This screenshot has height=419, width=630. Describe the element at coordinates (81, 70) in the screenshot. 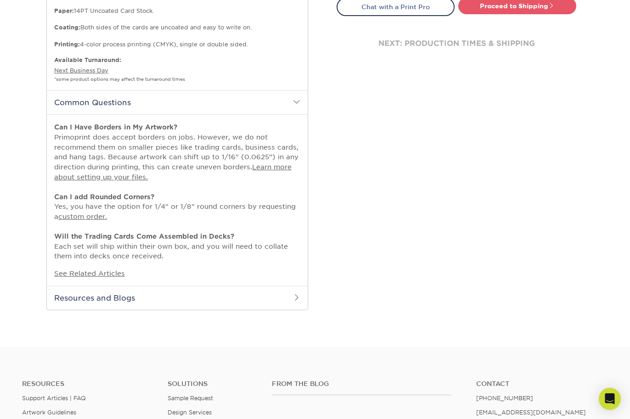

I see `a: Next Business Day` at that location.